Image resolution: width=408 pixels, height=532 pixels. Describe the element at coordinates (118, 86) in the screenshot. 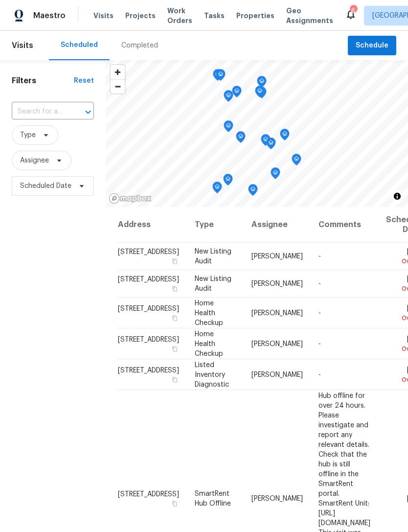

I see `span: Zoom out` at that location.